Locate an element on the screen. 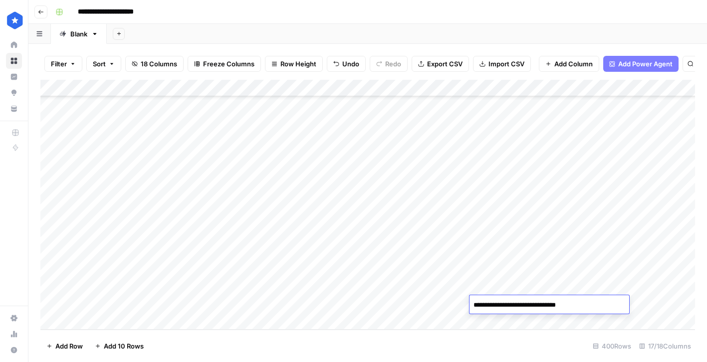 Image resolution: width=707 pixels, height=362 pixels. button: Redo is located at coordinates (389, 64).